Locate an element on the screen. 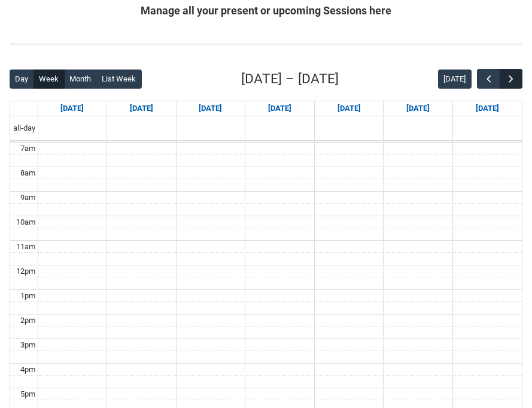 The image size is (532, 408). a: Go to September 26, 2025 is located at coordinates (418, 109).